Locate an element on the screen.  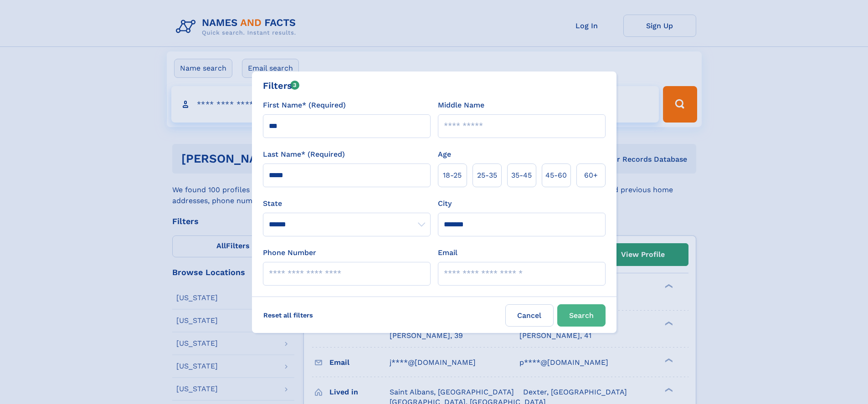
button: Search is located at coordinates (582, 316).